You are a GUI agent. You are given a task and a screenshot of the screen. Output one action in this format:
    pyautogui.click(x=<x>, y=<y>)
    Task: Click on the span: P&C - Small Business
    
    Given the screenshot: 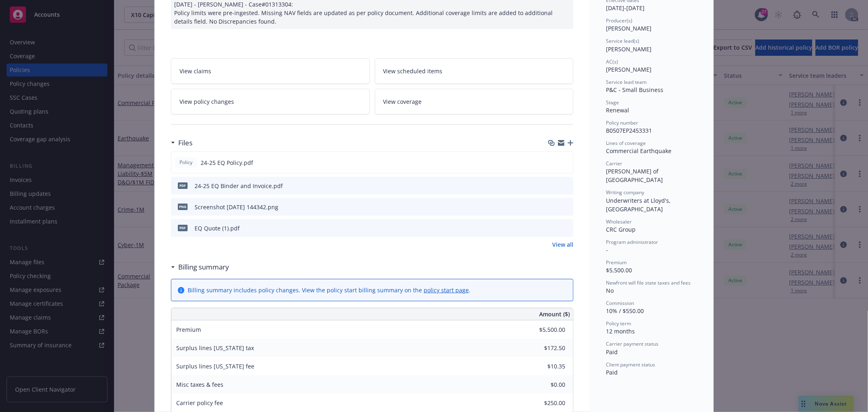 What is the action you would take?
    pyautogui.click(x=635, y=89)
    